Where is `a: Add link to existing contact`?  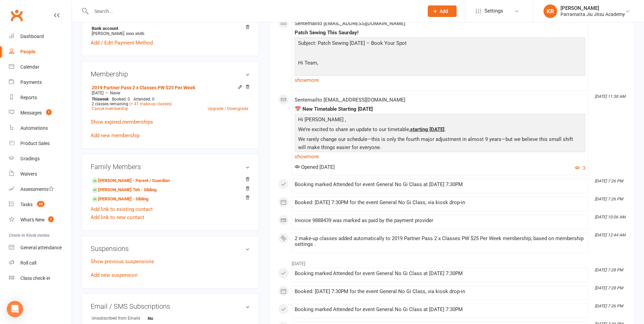
a: Add link to existing contact is located at coordinates (121, 209).